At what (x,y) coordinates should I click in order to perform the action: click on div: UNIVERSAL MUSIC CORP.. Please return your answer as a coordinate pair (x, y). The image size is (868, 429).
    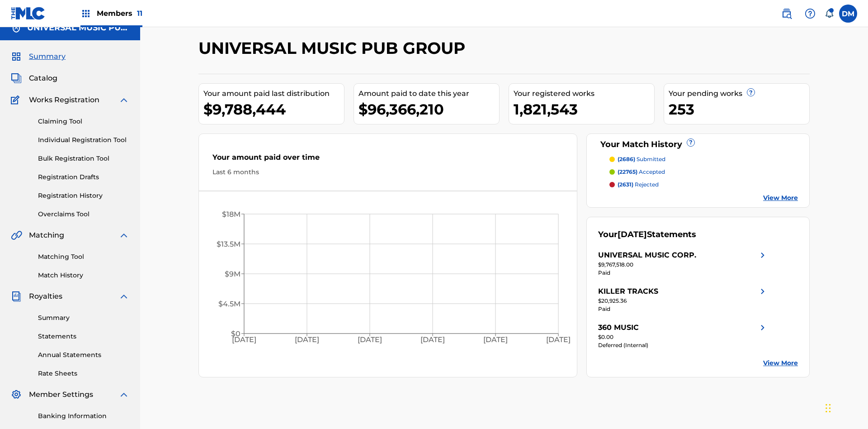
    Looking at the image, I should click on (646, 255).